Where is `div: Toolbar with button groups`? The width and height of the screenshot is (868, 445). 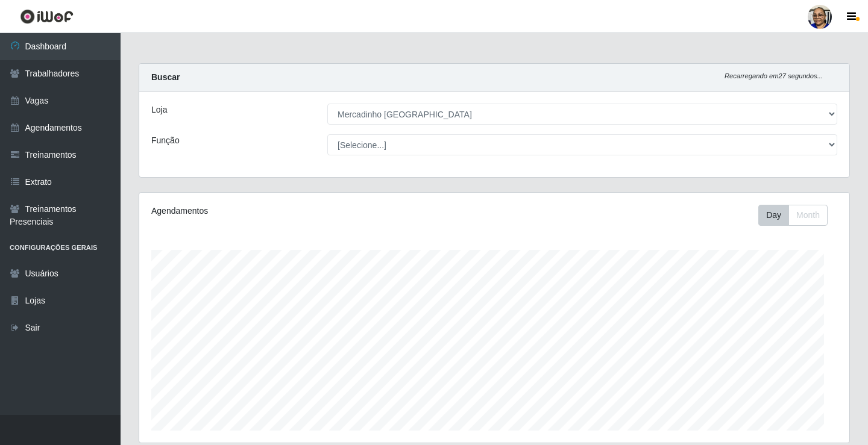
div: Toolbar with button groups is located at coordinates (798, 215).